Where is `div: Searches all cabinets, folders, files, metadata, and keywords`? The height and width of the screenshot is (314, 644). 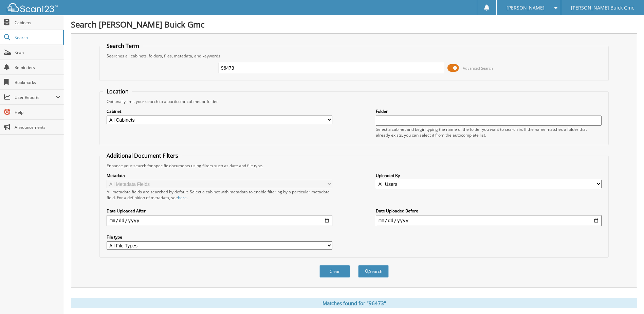
div: Searches all cabinets, folders, files, metadata, and keywords is located at coordinates (354, 55).